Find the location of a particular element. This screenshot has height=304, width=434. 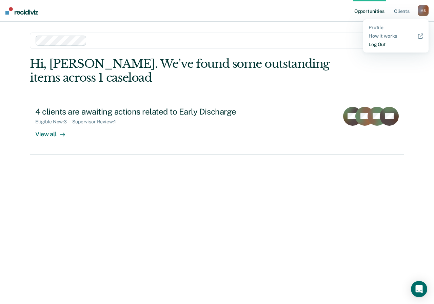

a: Log Out is located at coordinates (395, 44).